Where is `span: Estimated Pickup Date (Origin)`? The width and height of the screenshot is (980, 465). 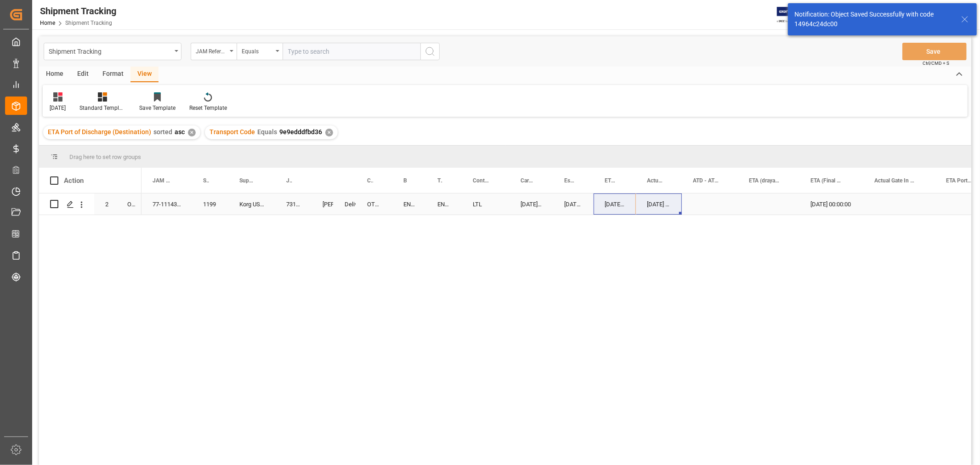 span: Estimated Pickup Date (Origin) is located at coordinates (569, 181).